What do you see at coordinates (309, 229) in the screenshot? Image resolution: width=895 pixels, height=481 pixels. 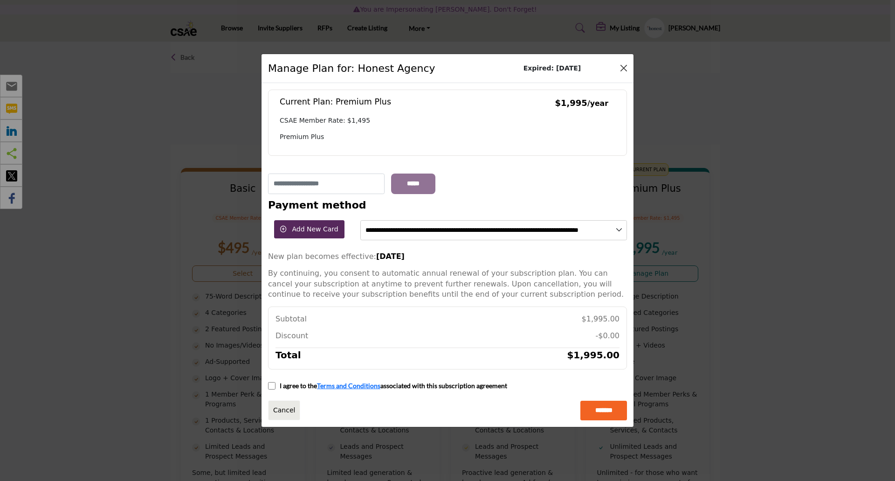 I see `button: Add New Card` at bounding box center [309, 229].